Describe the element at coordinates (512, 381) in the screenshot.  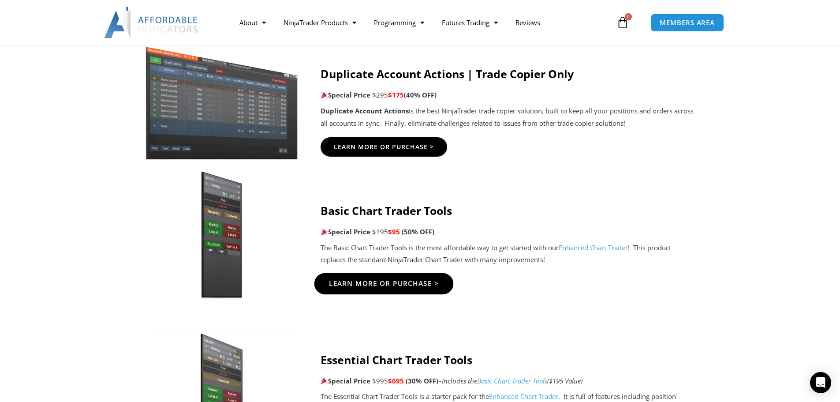
I see `a: Basic Chart Trader Tools` at that location.